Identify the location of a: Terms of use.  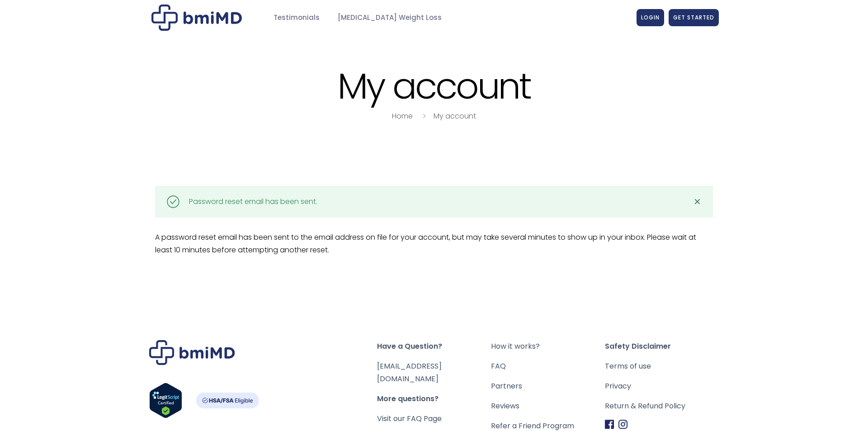
(662, 366).